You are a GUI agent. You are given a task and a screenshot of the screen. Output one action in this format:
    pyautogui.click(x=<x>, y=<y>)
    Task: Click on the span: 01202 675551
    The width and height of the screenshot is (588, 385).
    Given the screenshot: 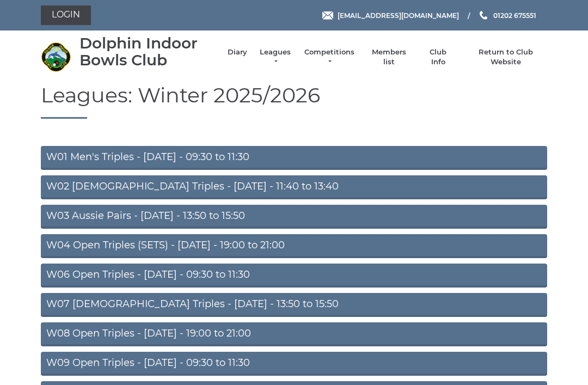 What is the action you would take?
    pyautogui.click(x=515, y=15)
    